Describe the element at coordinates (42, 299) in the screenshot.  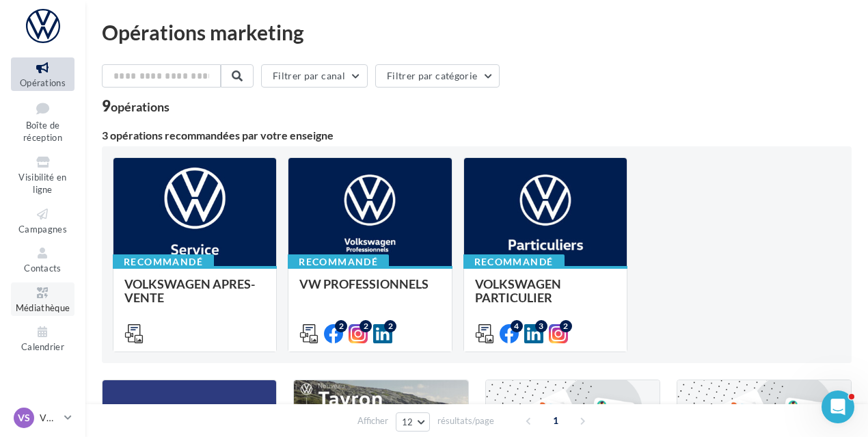
I see `a: Médiathèque` at that location.